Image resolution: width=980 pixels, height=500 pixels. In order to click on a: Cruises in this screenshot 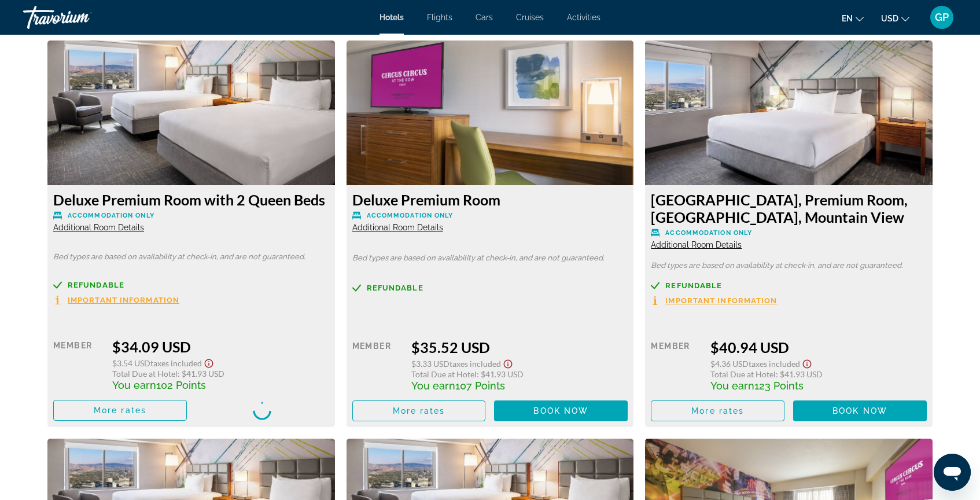, I will do `click(530, 18)`.